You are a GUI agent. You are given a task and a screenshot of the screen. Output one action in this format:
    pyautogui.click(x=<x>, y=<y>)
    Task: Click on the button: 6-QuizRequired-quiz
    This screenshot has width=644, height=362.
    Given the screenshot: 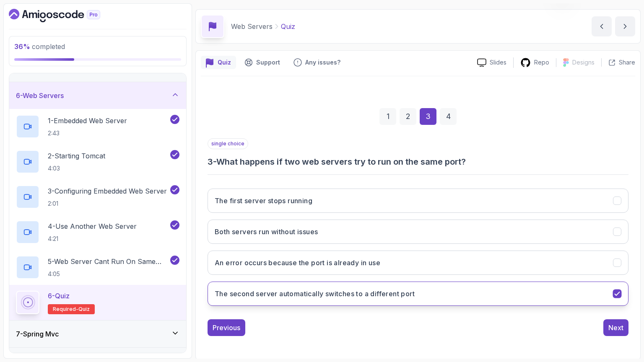 What is the action you would take?
    pyautogui.click(x=98, y=303)
    